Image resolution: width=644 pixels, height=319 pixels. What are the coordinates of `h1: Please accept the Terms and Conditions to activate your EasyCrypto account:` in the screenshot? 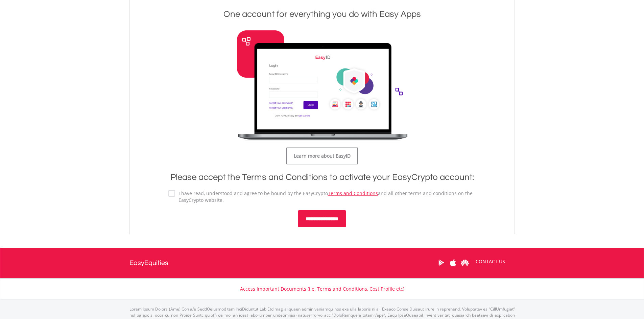 It's located at (322, 177).